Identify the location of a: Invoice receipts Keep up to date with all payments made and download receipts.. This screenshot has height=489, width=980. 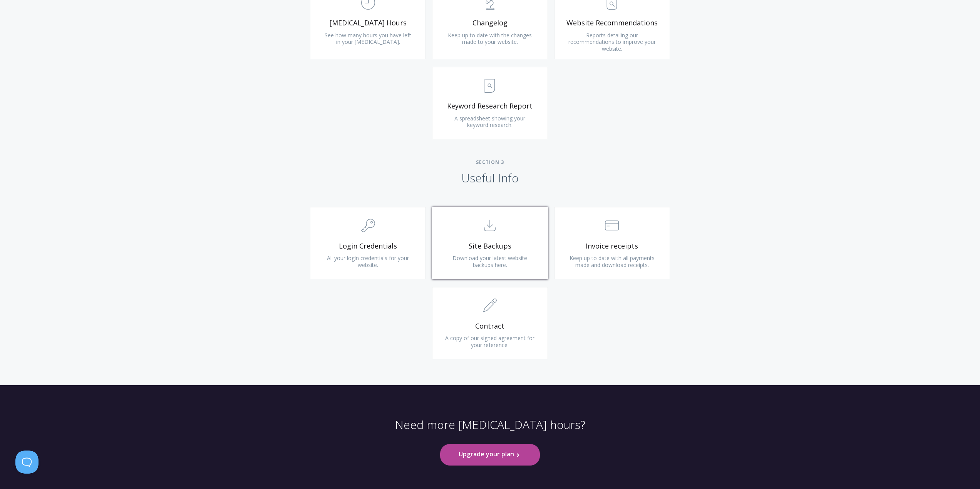
(612, 243).